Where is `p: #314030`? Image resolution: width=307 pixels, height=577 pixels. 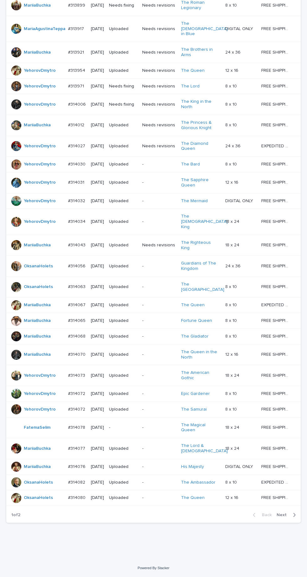
p: #314030 is located at coordinates (77, 164).